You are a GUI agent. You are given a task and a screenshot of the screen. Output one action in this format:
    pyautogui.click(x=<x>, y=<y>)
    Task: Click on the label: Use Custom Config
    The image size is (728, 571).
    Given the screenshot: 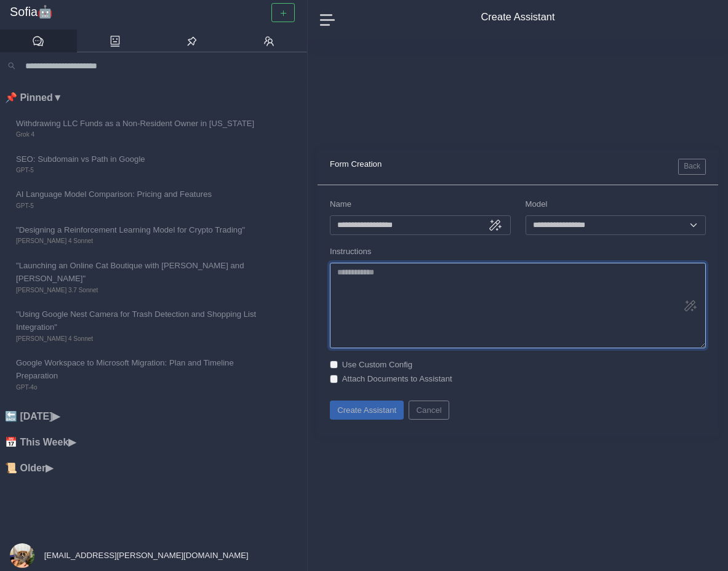 What is the action you would take?
    pyautogui.click(x=377, y=364)
    